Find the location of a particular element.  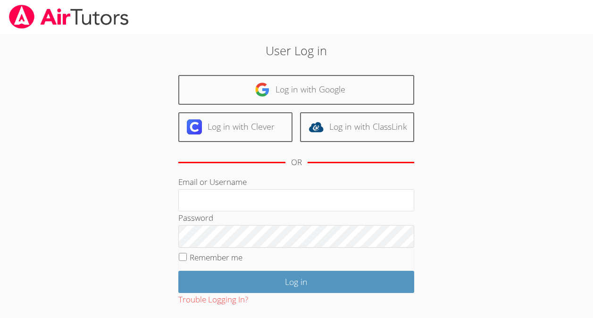

a: Log in with Google is located at coordinates (296, 90).